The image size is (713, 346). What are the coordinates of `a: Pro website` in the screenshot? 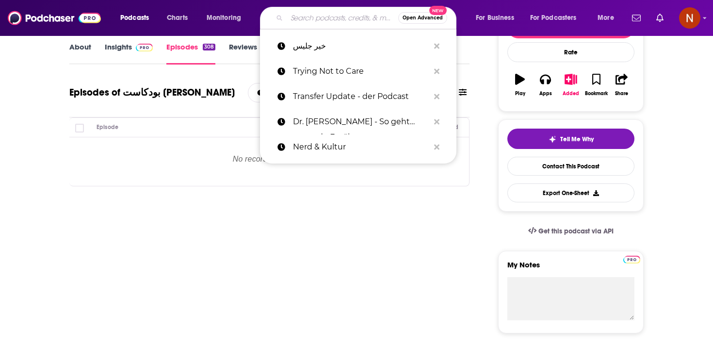 It's located at (632, 259).